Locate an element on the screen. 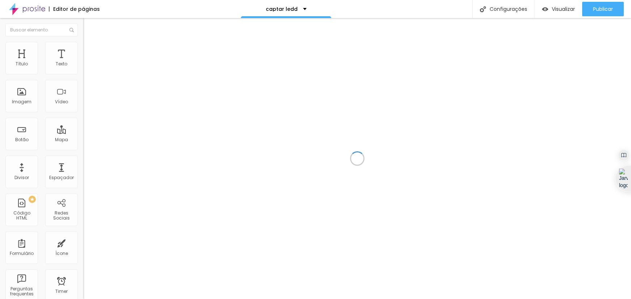  input: Buscar elemento is located at coordinates (42, 30).